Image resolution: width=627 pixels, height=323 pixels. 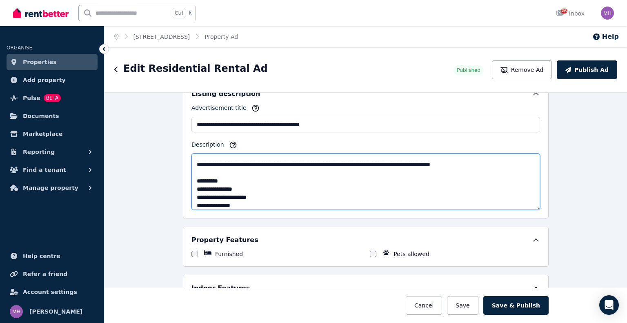 What do you see at coordinates (564, 11) in the screenshot?
I see `span: 26` at bounding box center [564, 11].